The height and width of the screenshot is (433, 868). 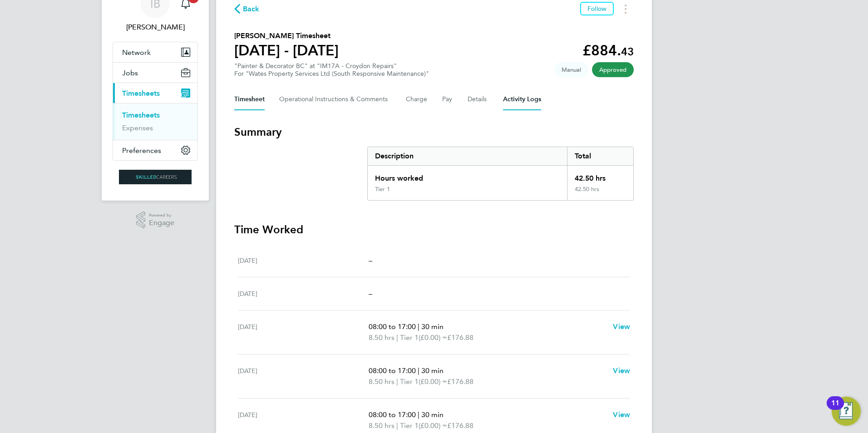 What do you see at coordinates (155, 220) in the screenshot?
I see `a: Powered byEngage` at bounding box center [155, 220].